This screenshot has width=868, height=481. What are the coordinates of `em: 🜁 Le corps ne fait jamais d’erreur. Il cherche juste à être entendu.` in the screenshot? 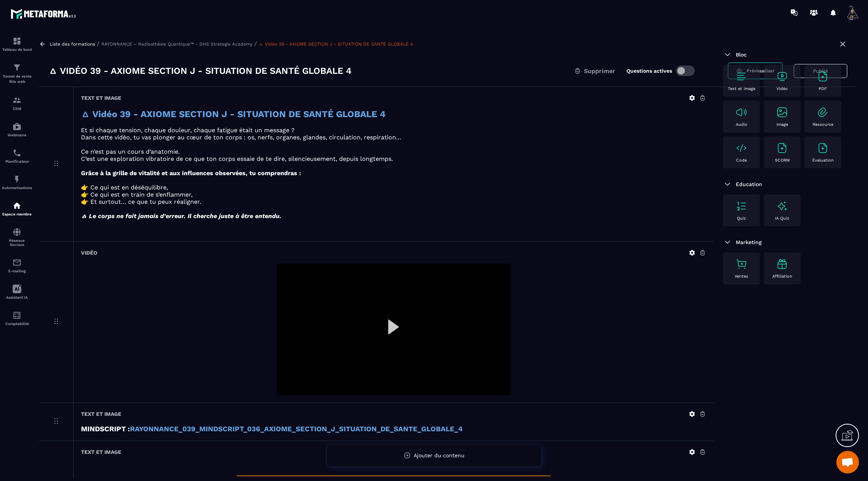 It's located at (181, 216).